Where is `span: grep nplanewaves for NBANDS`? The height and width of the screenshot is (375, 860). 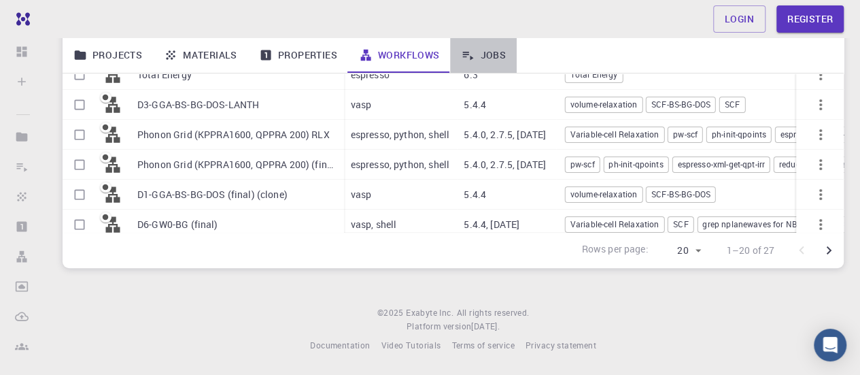 span: grep nplanewaves for NBANDS is located at coordinates (761, 224).